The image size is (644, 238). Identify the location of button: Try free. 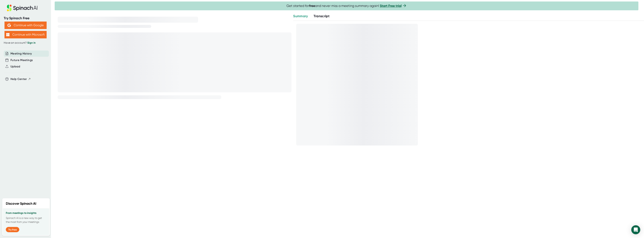
(13, 230).